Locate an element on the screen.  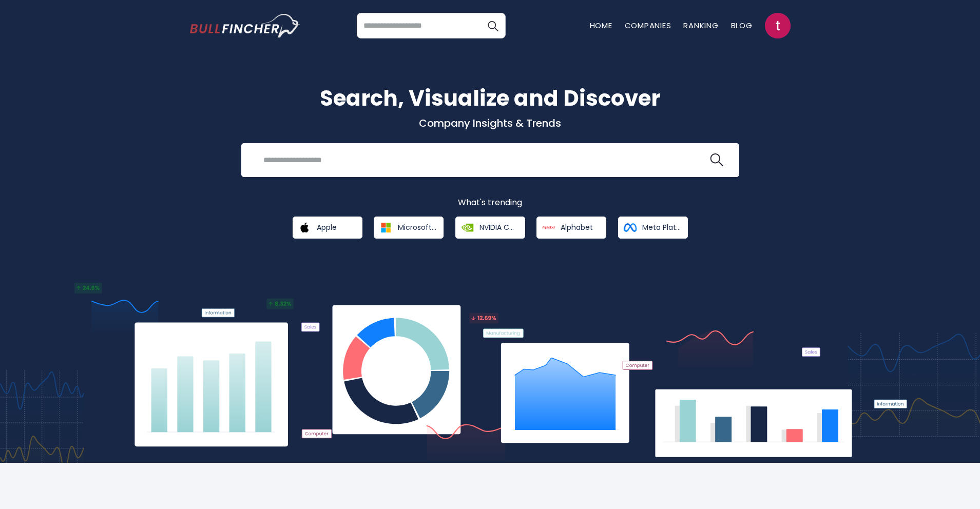
button: Search is located at coordinates (493, 25).